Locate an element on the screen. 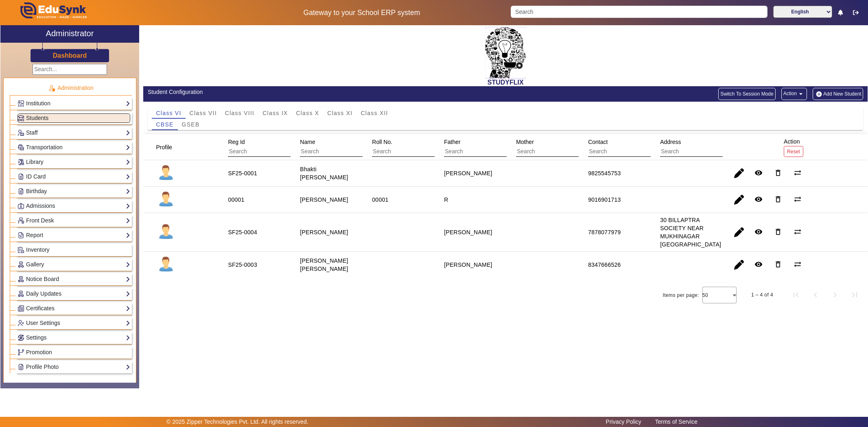 Image resolution: width=868 pixels, height=427 pixels. span: Class X is located at coordinates (307, 113).